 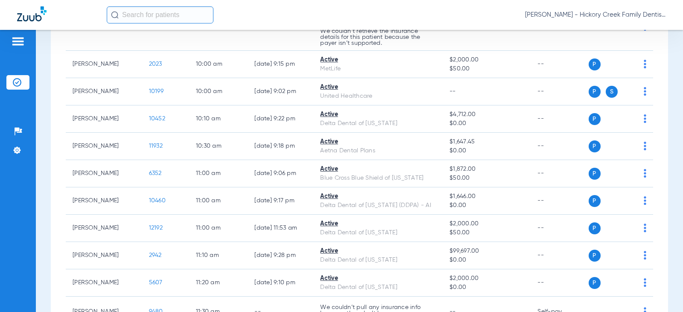 I want to click on p: We couldn’t retrieve the insurance details for this patient because the payer isn’t supported., so click(x=378, y=37).